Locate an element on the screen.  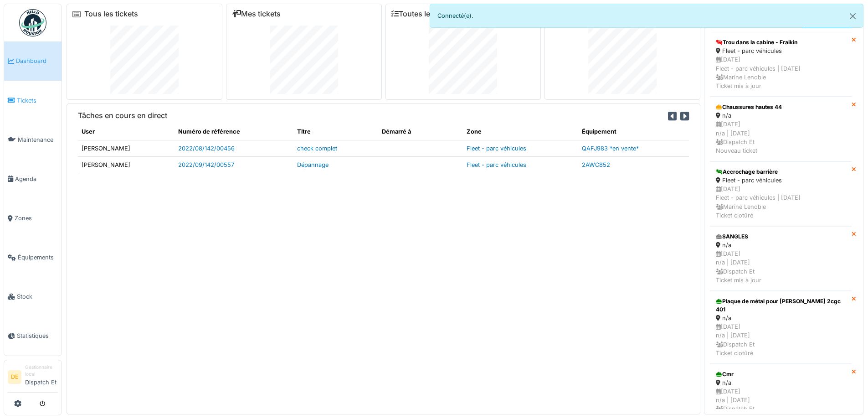
img: Badge_color-CXgf-gQk.svg is located at coordinates (33, 23).